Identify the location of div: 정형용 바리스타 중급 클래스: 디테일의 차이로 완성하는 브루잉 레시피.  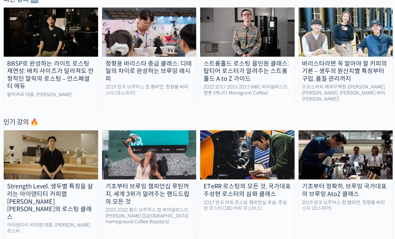
(149, 71).